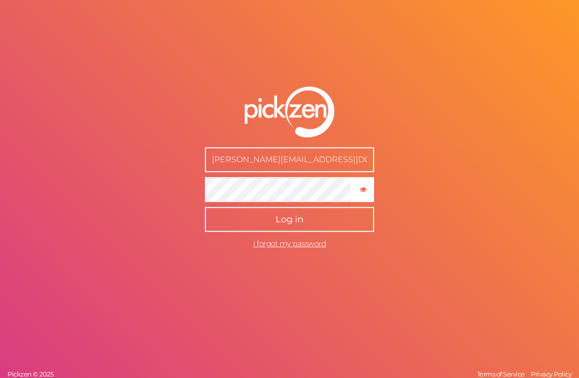  Describe the element at coordinates (290, 160) in the screenshot. I see `input: E-mail` at that location.